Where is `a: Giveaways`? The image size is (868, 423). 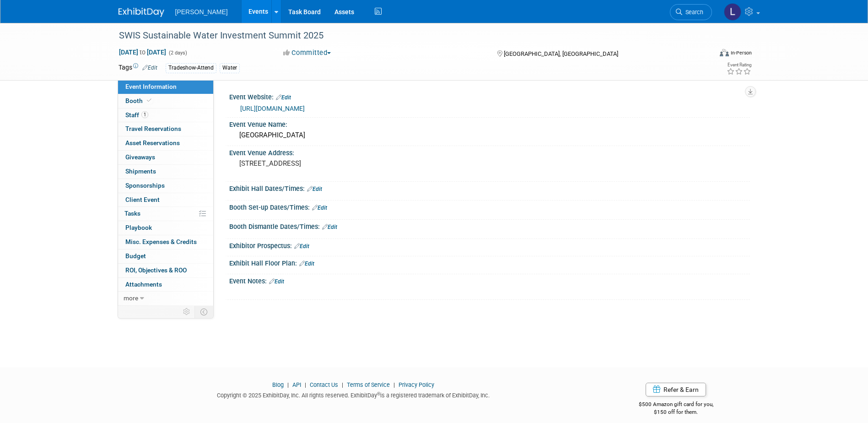 a: Giveaways is located at coordinates (165, 158).